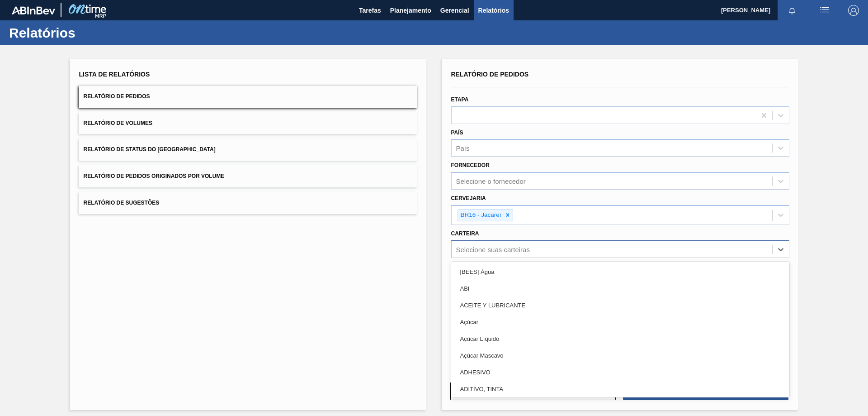 The width and height of the screenshot is (868, 416). I want to click on label: Fornecedor, so click(470, 165).